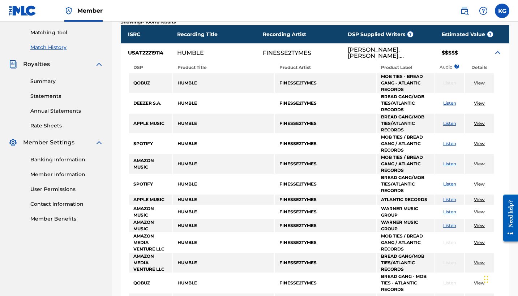 This screenshot has height=296, width=518. What do you see at coordinates (67, 47) in the screenshot?
I see `a: Match History` at bounding box center [67, 47].